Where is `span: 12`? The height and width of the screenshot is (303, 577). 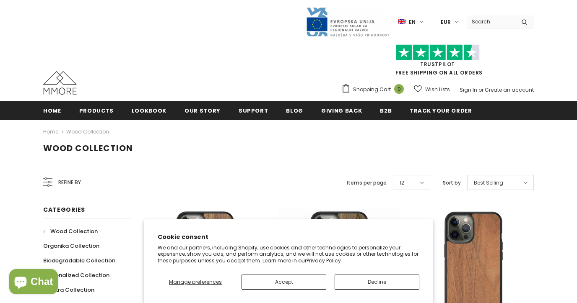
span: 12 is located at coordinates (401, 183).